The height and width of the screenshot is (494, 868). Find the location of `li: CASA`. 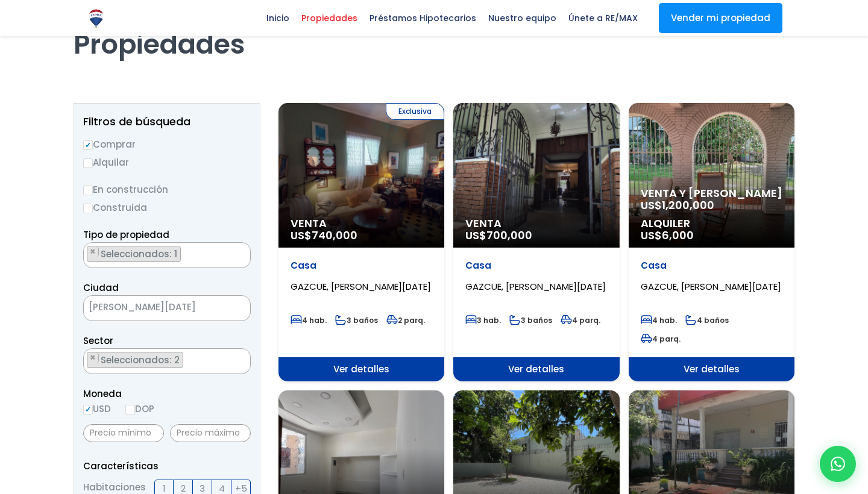

li: CASA is located at coordinates (134, 254).